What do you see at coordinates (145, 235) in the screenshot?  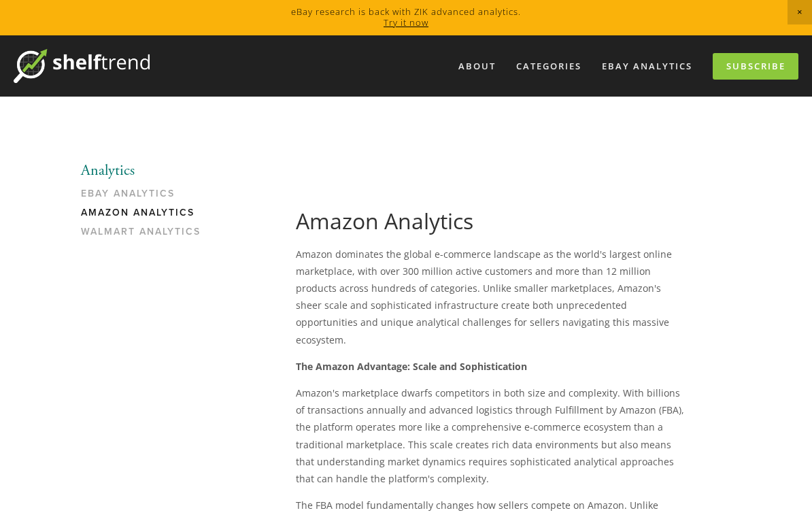 I see `a: Walmart Analytics` at bounding box center [145, 235].